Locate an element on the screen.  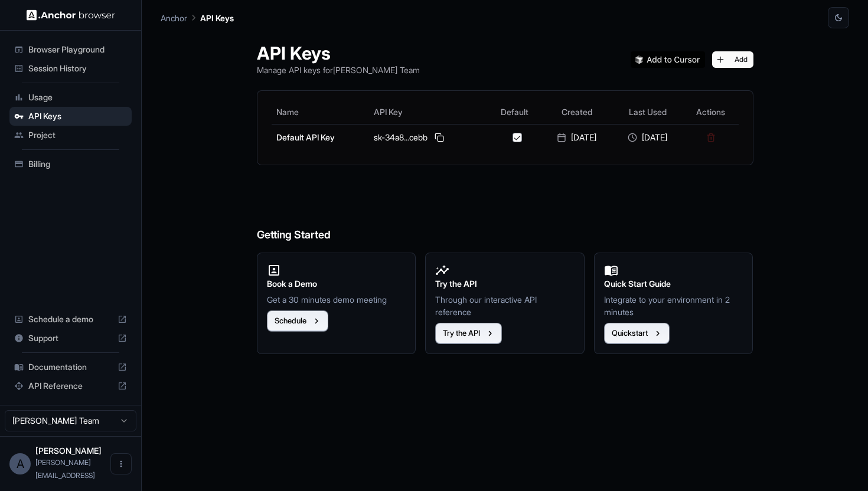
img: Anchor Logo is located at coordinates (71, 15).